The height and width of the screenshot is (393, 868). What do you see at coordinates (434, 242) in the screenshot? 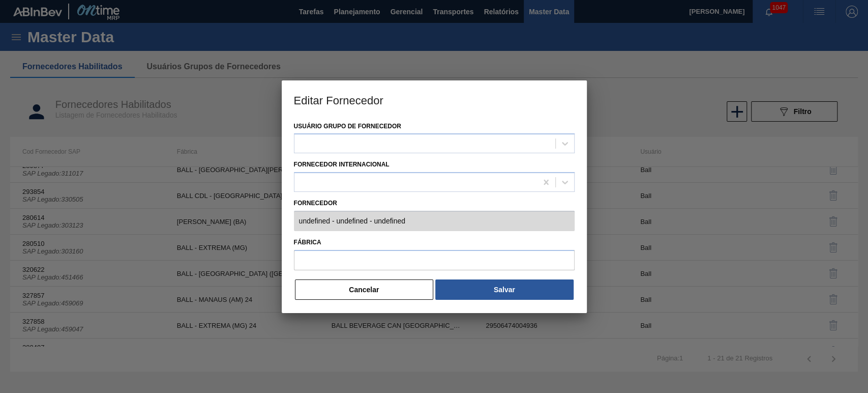
I see `label: Fábrica` at bounding box center [434, 242].